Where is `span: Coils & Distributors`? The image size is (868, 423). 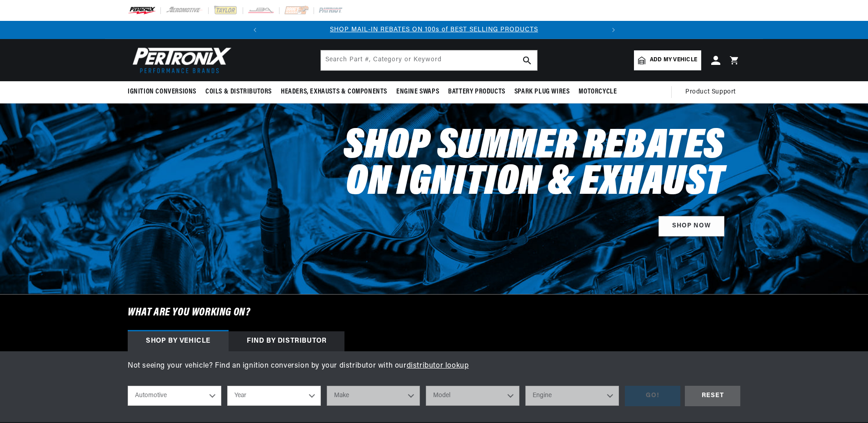
span: Coils & Distributors is located at coordinates (239, 92).